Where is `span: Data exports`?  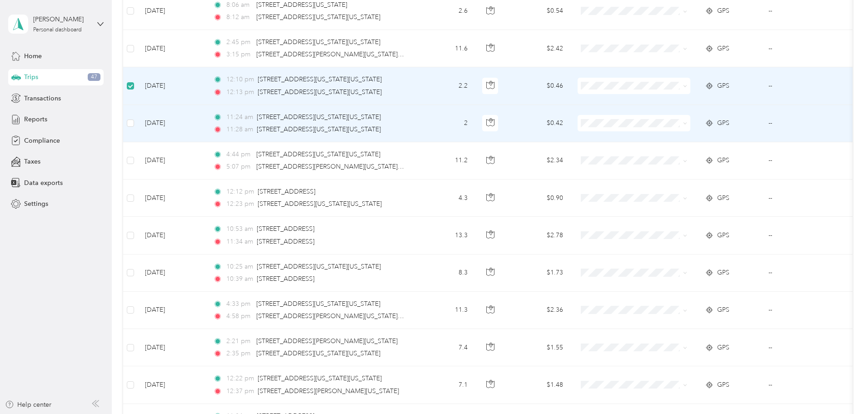 span: Data exports is located at coordinates (43, 183).